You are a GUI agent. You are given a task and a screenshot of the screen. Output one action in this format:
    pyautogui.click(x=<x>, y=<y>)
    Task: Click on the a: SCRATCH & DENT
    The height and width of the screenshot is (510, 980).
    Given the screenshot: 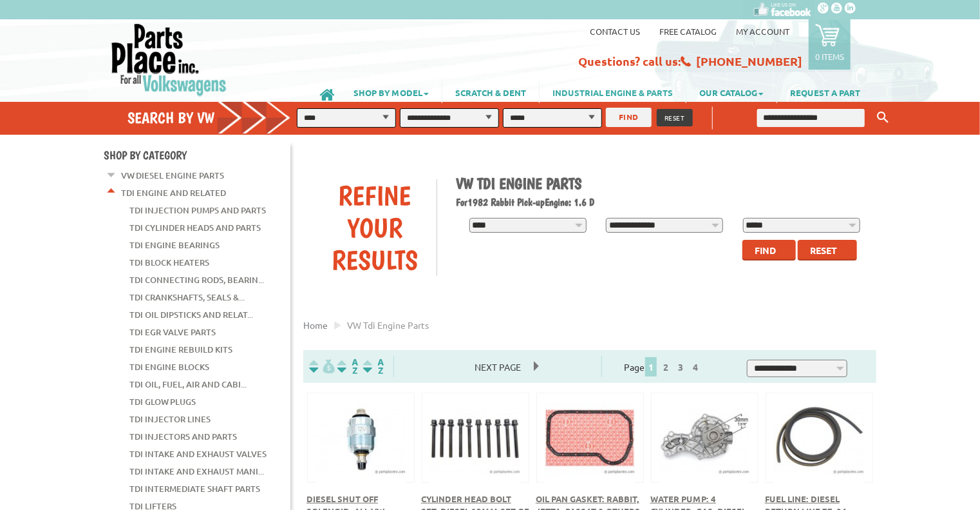 What is the action you would take?
    pyautogui.click(x=490, y=92)
    